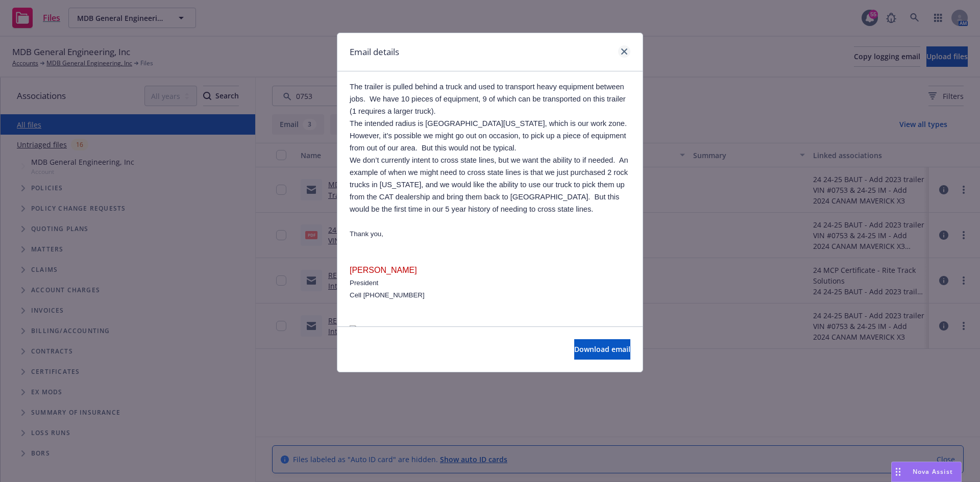  What do you see at coordinates (625, 51) in the screenshot?
I see `a: close` at bounding box center [625, 51].